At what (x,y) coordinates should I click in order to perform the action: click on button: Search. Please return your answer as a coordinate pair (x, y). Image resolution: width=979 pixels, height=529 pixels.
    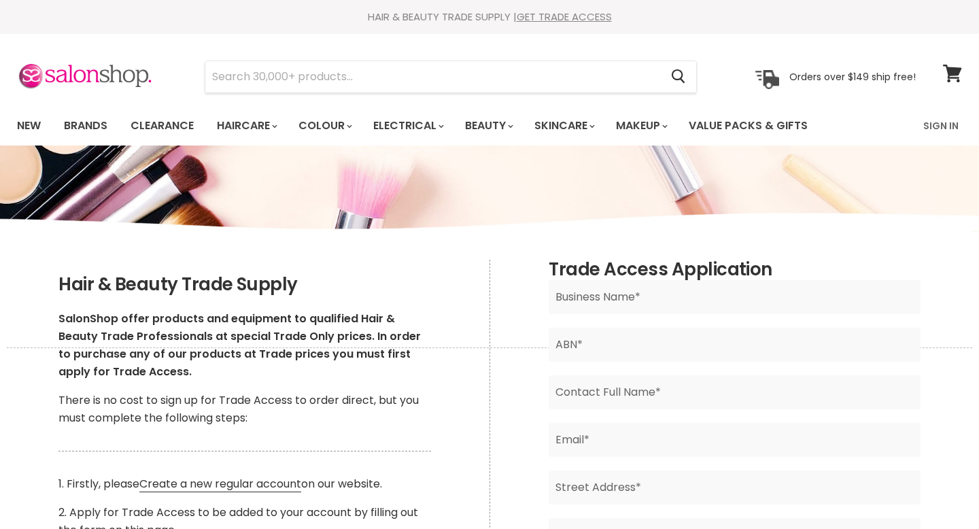
    Looking at the image, I should click on (678, 77).